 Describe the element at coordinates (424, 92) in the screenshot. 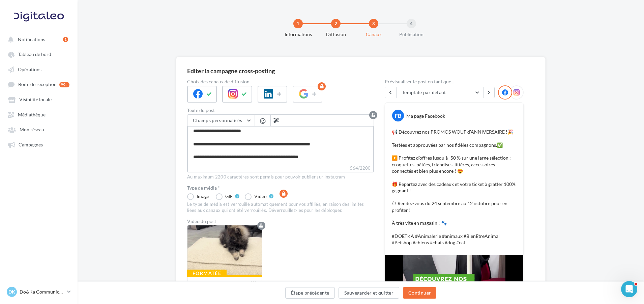

I see `span: Template par défaut` at that location.